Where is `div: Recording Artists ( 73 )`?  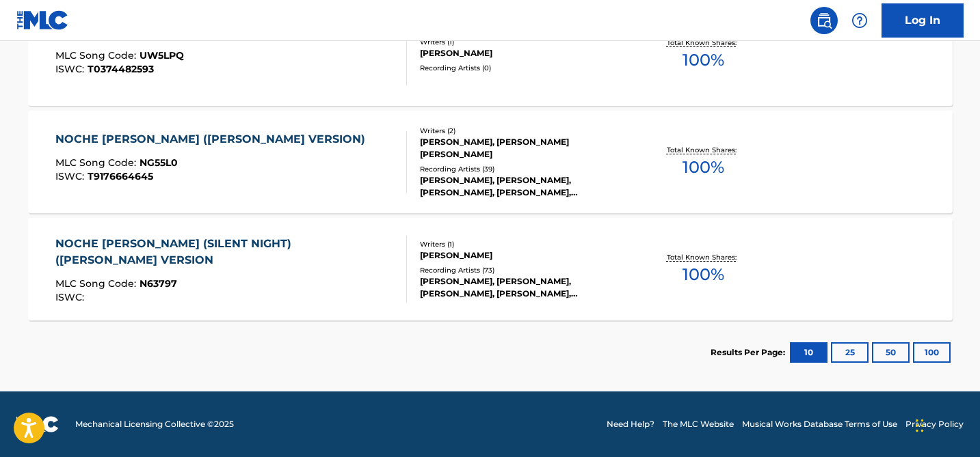 div: Recording Artists ( 73 ) is located at coordinates (523, 270).